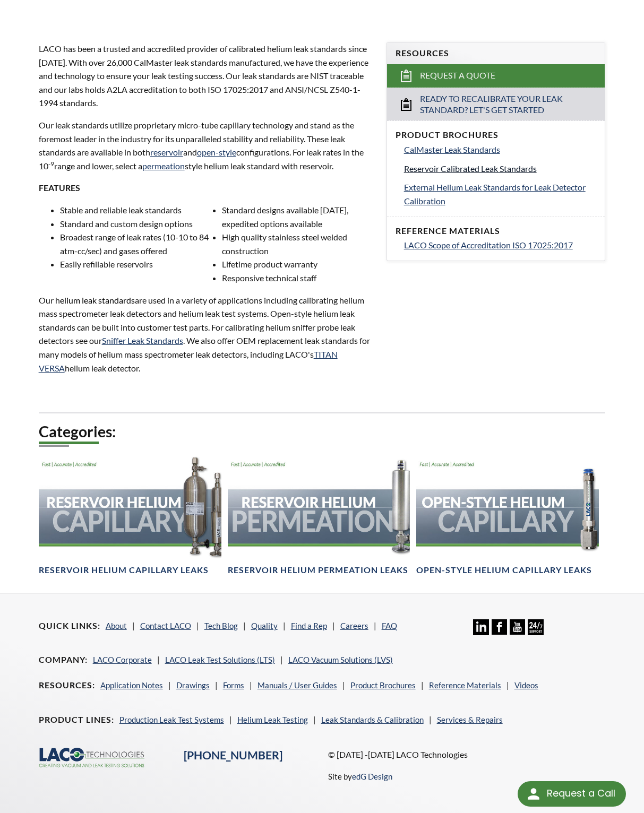 This screenshot has width=644, height=813. What do you see at coordinates (273, 719) in the screenshot?
I see `a: Helium Leak Testing` at bounding box center [273, 719].